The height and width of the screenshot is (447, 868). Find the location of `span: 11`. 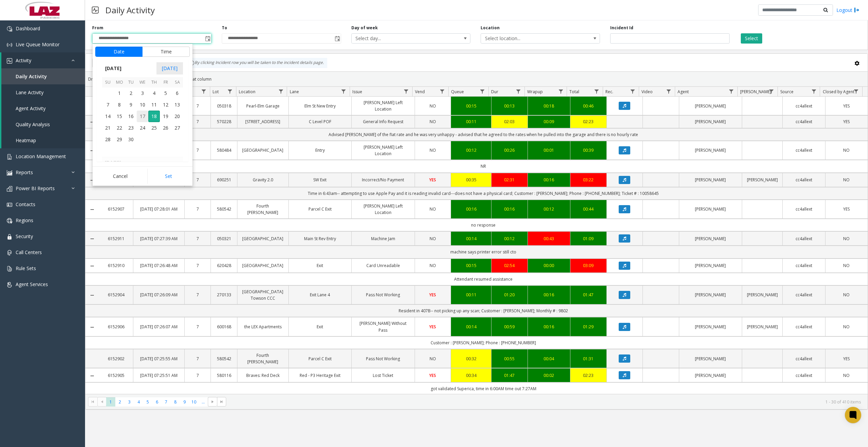

span: 11 is located at coordinates (154, 105).